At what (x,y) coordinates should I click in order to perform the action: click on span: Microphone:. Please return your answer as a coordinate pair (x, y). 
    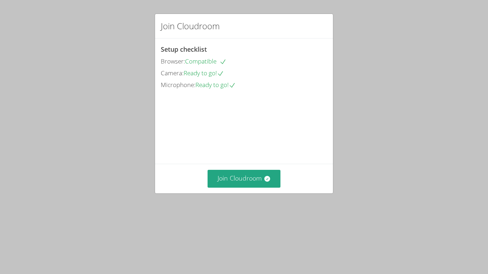
    Looking at the image, I should click on (178, 85).